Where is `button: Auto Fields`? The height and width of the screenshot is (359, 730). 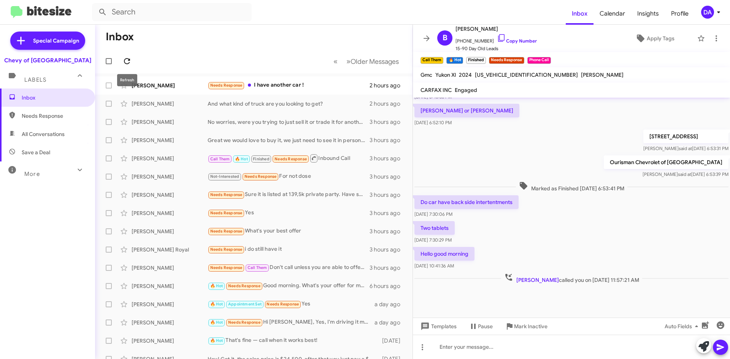
button: Auto Fields is located at coordinates (683, 327).